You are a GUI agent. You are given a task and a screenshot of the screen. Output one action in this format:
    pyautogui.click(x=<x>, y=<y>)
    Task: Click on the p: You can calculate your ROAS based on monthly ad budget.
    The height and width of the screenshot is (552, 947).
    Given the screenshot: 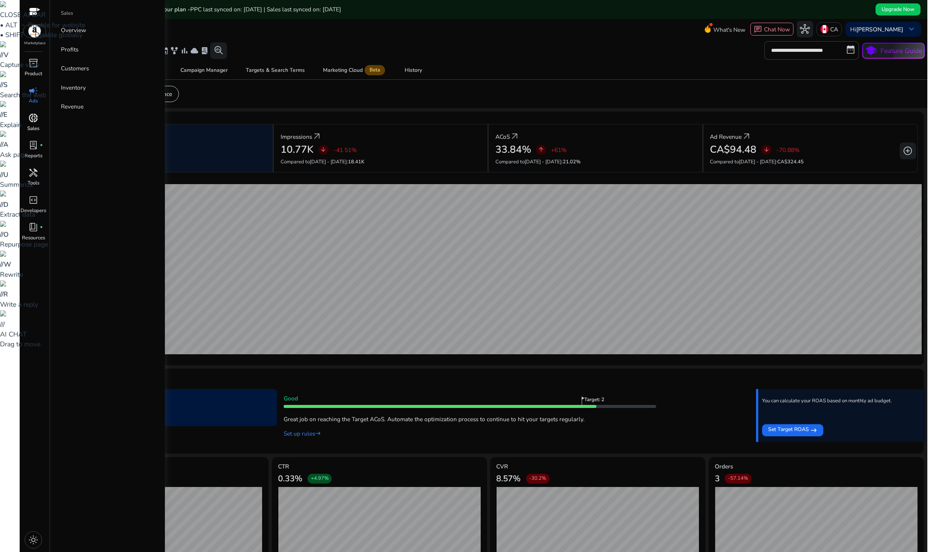 What is the action you would take?
    pyautogui.click(x=827, y=401)
    